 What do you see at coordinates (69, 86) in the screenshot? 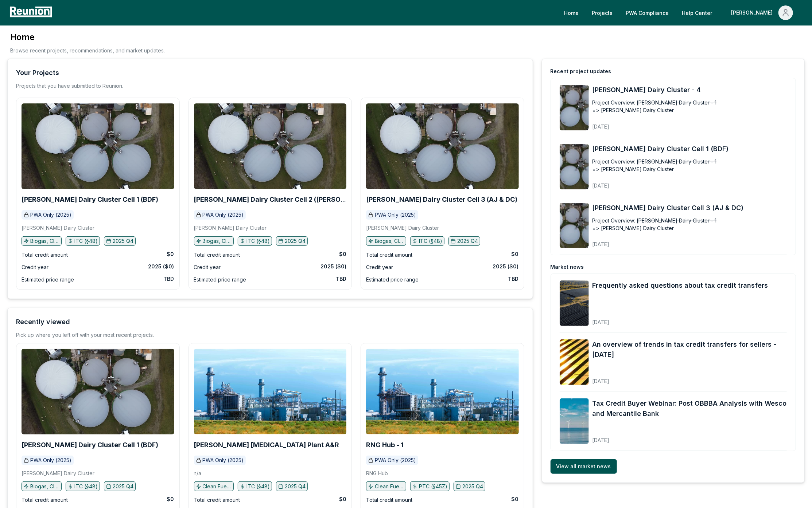
I see `p: Projects that you have submitted to Reunion.` at bounding box center [69, 86].